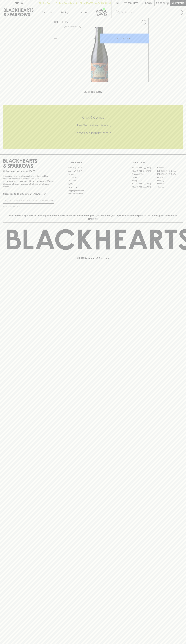  What do you see at coordinates (56, 22) in the screenshot?
I see `a: HOME` at bounding box center [56, 22].